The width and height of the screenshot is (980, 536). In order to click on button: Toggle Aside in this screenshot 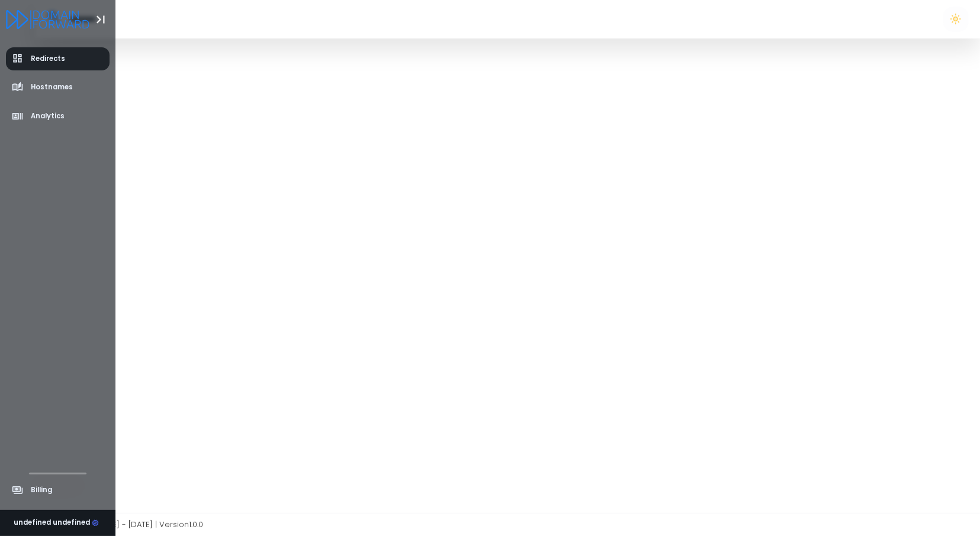, I will do `click(100, 20)`.